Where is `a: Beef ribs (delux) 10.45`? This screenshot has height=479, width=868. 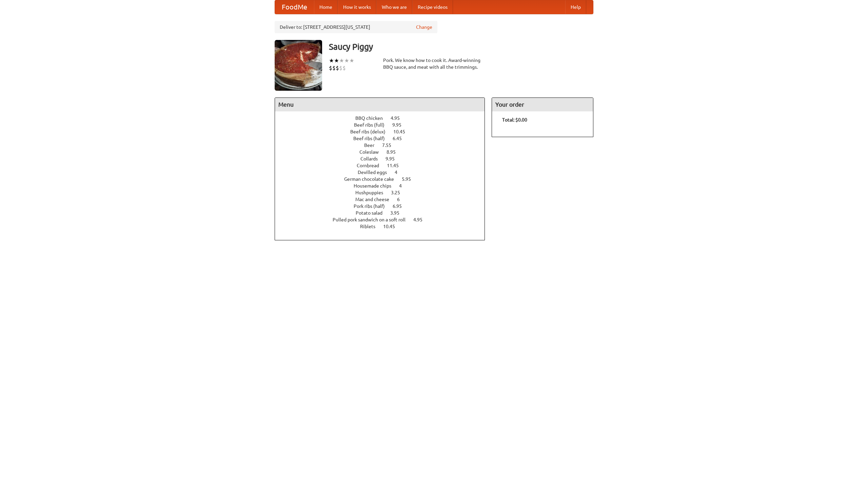 a: Beef ribs (delux) 10.45 is located at coordinates (383, 132).